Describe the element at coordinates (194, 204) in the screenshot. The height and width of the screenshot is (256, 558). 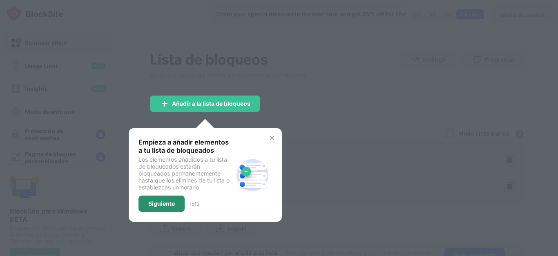
I see `div: 1 of 3` at that location.